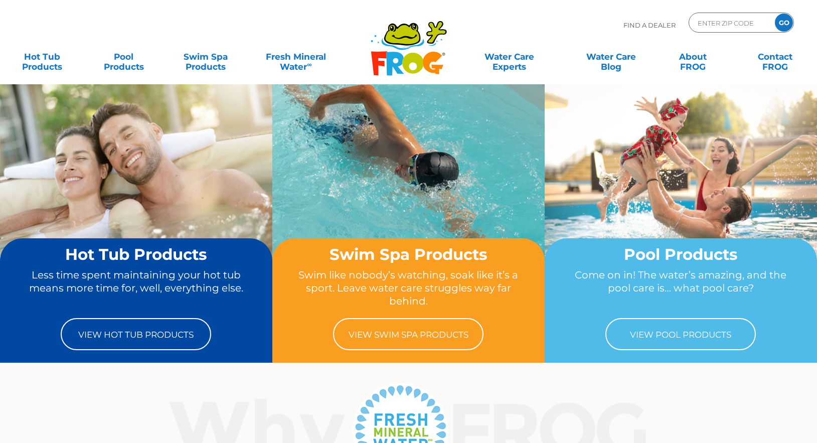  I want to click on input: Zip Code Form, so click(730, 23).